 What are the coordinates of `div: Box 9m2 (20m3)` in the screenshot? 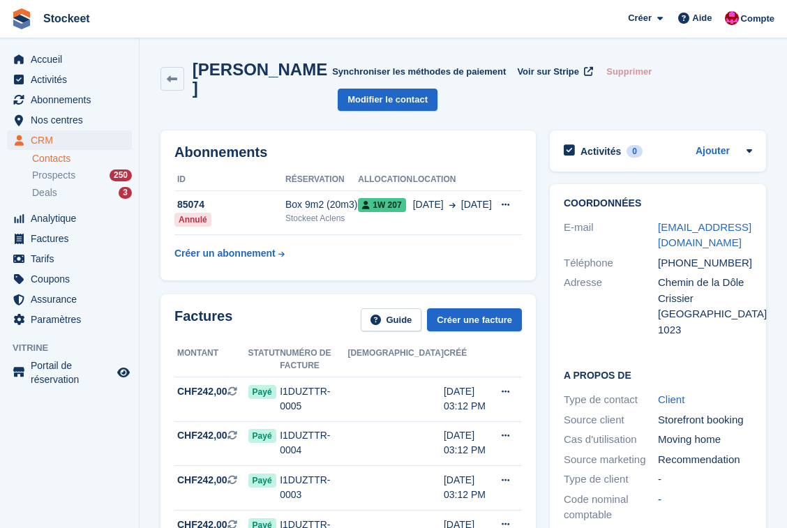 It's located at (322, 204).